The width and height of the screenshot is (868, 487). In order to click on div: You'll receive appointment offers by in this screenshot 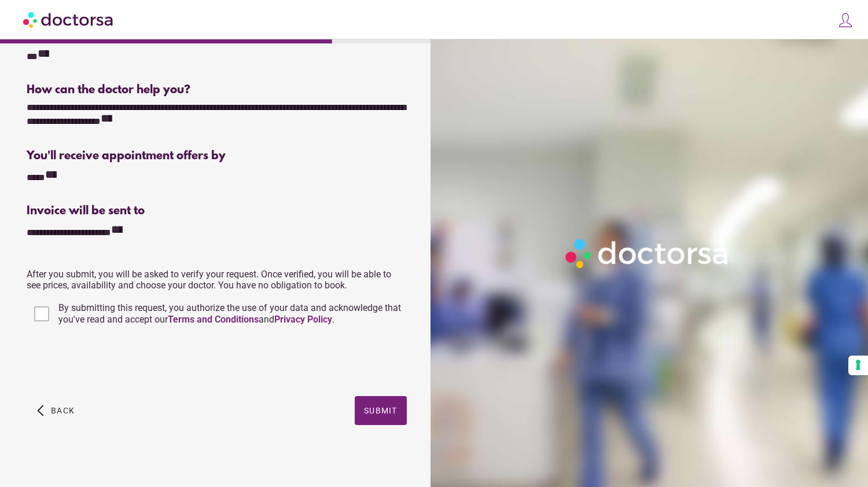, I will do `click(216, 155)`.